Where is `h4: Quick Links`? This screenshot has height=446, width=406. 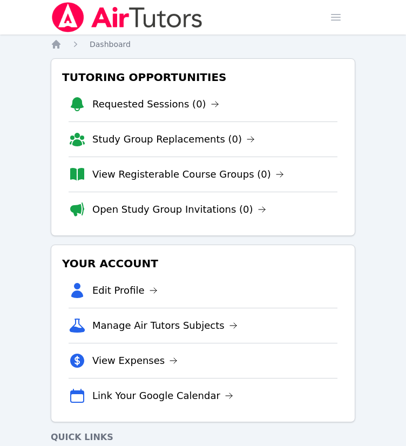
h4: Quick Links is located at coordinates (203, 437).